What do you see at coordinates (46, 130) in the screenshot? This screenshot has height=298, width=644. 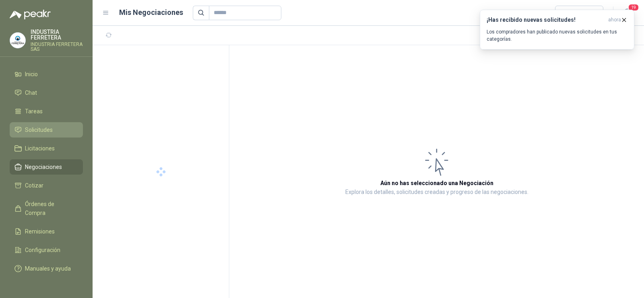 I see `a: Solicitudes` at bounding box center [46, 130].